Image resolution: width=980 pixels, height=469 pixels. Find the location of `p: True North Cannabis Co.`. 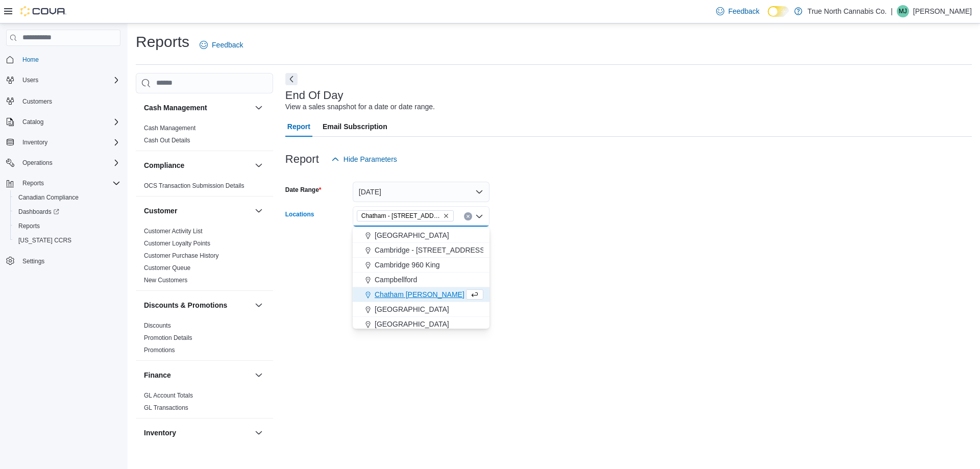

p: True North Cannabis Co. is located at coordinates (846, 12).